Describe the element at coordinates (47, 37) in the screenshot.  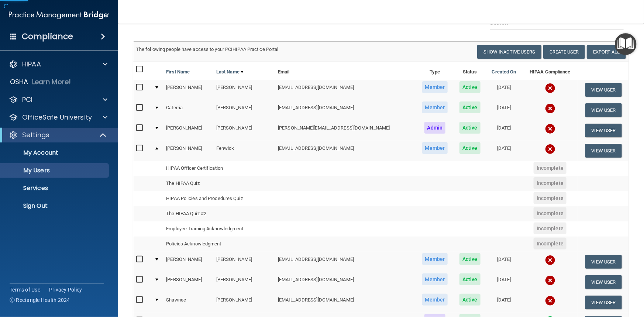
I see `h4: Compliance` at that location.